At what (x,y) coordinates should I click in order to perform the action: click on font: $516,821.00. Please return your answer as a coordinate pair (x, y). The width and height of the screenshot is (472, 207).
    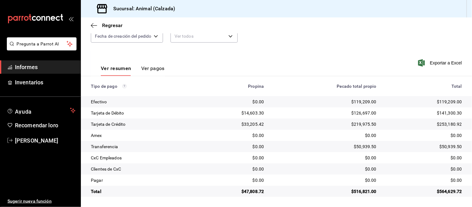
    Looking at the image, I should click on (364, 192).